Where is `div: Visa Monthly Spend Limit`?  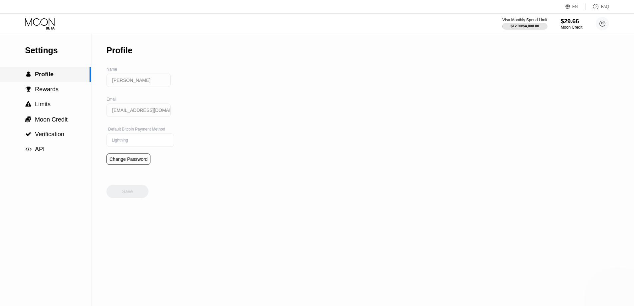
div: Visa Monthly Spend Limit is located at coordinates (524, 20).